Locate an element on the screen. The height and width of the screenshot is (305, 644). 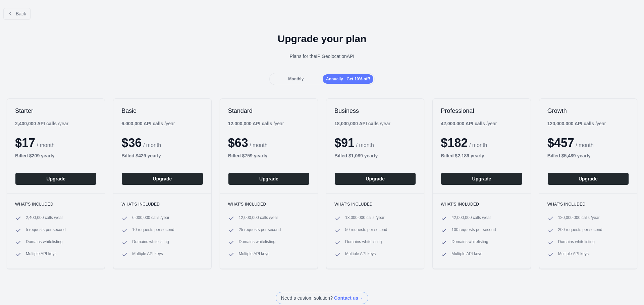
h2: Business is located at coordinates (375, 111).